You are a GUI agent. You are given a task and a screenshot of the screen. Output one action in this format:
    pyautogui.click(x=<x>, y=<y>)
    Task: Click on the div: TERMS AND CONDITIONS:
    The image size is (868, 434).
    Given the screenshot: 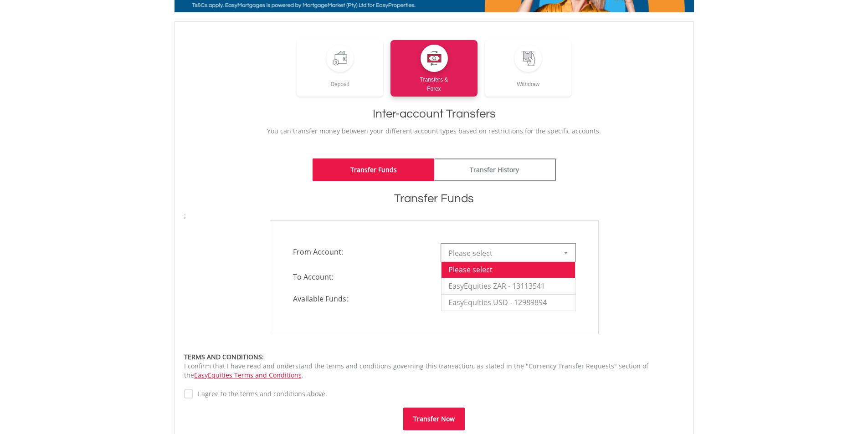 What is the action you would take?
    pyautogui.click(x=434, y=357)
    